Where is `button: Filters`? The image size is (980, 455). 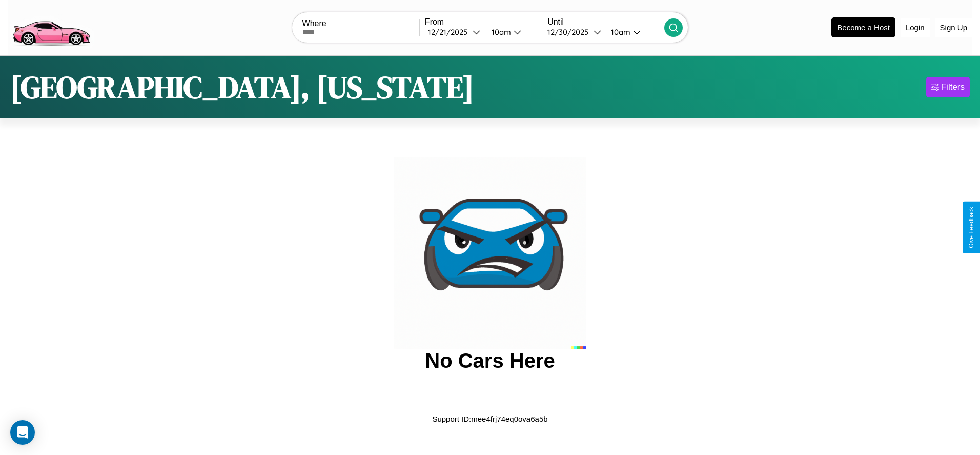 button: Filters is located at coordinates (948, 87).